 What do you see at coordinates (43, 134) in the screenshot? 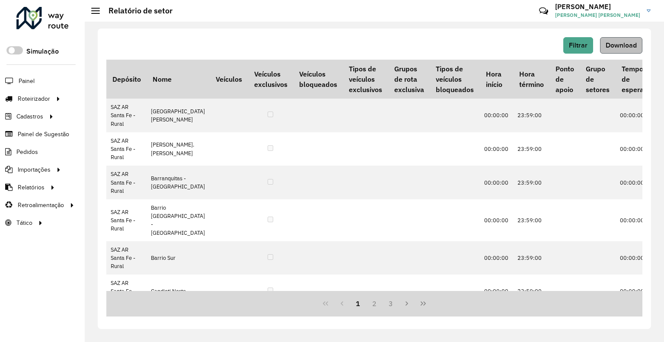
I see `span: Painel de Sugestão` at bounding box center [43, 134].